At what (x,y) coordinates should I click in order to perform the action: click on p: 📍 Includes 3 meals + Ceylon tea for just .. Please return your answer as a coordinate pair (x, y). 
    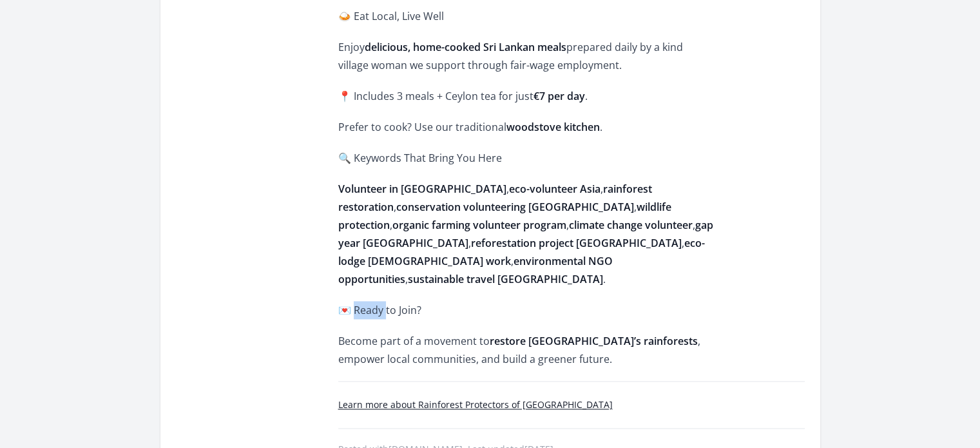
    Looking at the image, I should click on (526, 96).